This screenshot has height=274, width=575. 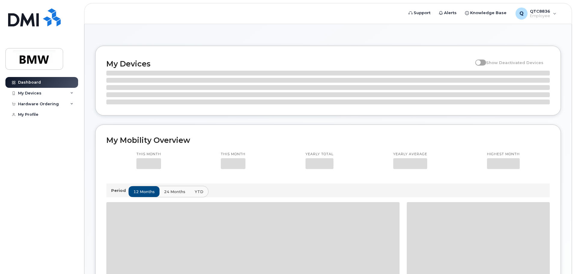 I want to click on p: Yearly total, so click(x=319, y=154).